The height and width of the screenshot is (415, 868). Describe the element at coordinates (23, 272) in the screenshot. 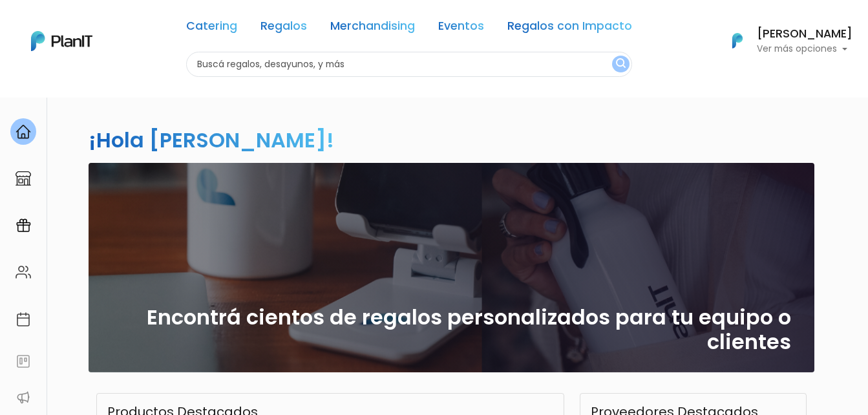

I see `img: people-662611757002400ad9ed0e3c099ab2801c6687ba6c219adb57efc949bc21e19d.svg` at that location.